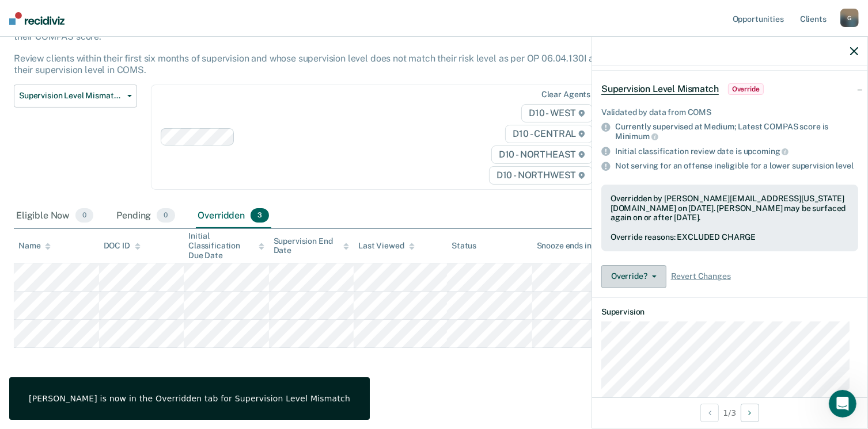  I want to click on span: D10 - CENTRAL, so click(549, 134).